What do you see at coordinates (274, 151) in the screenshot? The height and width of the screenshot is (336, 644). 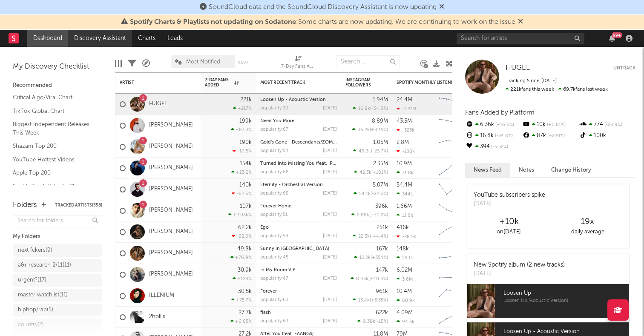 I see `div: popularity: 54` at bounding box center [274, 151].